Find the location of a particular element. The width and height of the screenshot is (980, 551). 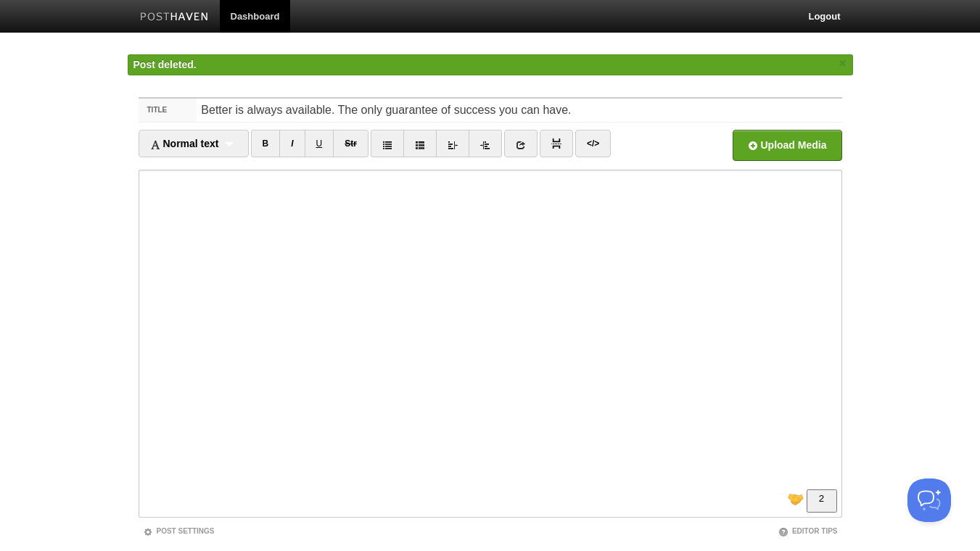

a: Str is located at coordinates (350, 144).